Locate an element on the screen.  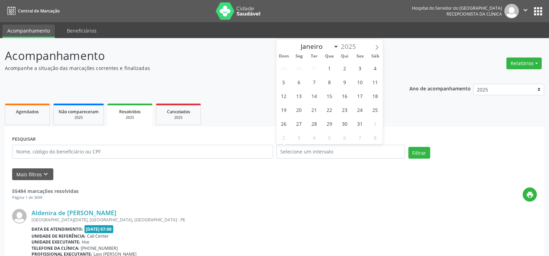
span: Janeiro 13, 2025 is located at coordinates (299, 96).